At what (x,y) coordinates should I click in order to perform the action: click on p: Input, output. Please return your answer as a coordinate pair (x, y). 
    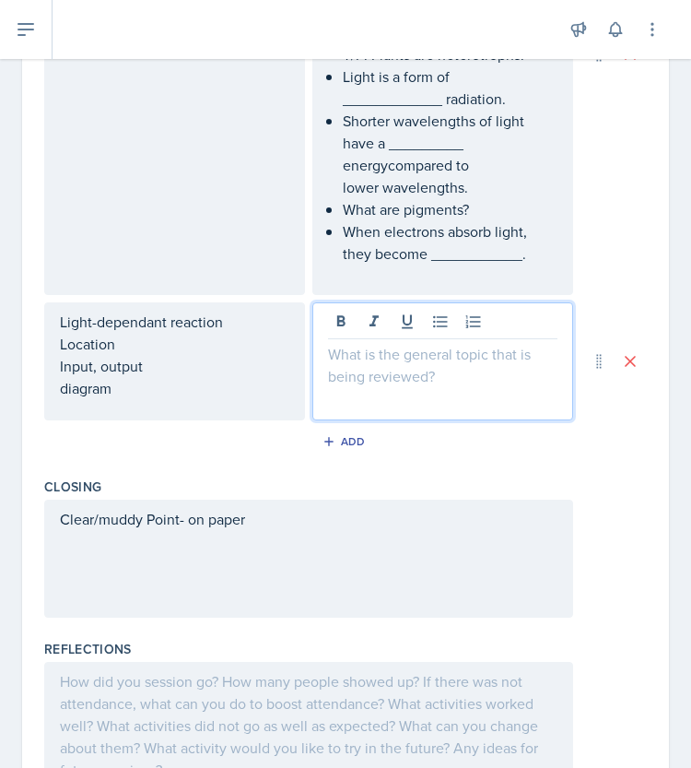
    Looking at the image, I should click on (174, 366).